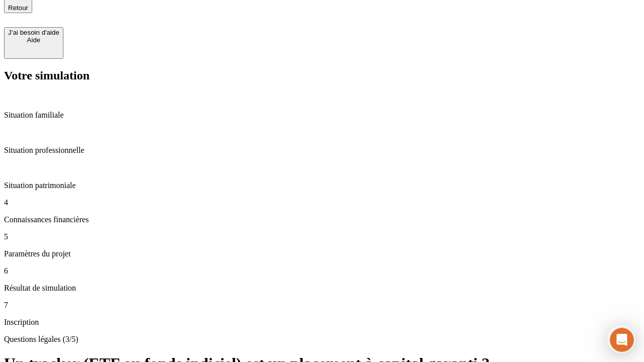 This screenshot has width=644, height=362. I want to click on p: 5, so click(322, 237).